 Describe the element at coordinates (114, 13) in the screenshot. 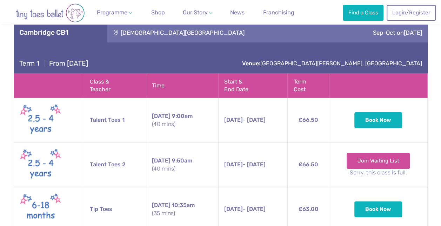

I see `a: Programme` at that location.